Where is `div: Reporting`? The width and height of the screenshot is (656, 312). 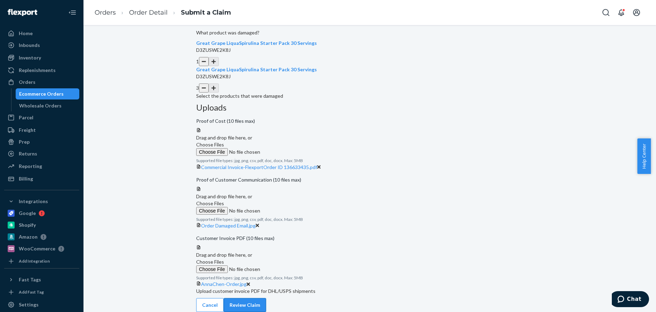
div: Reporting is located at coordinates (30, 166).